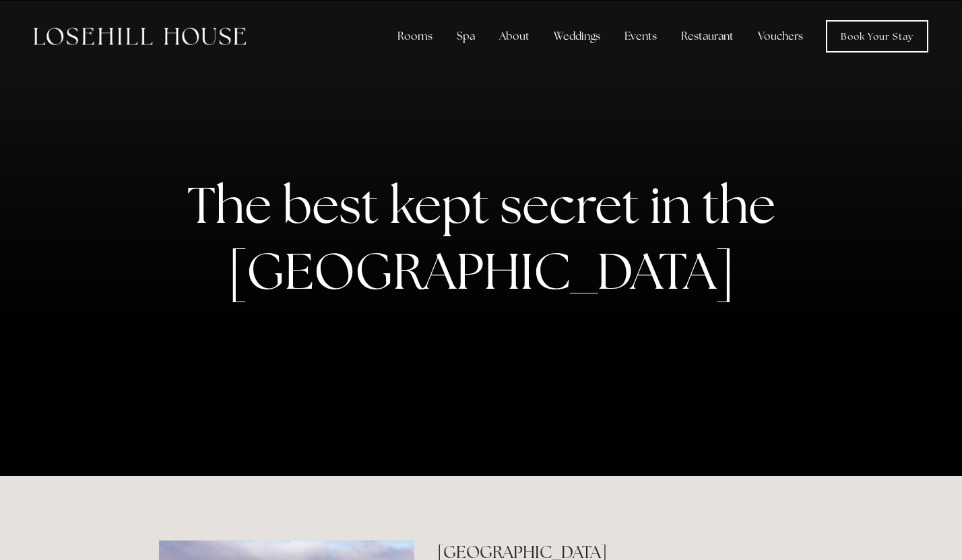  What do you see at coordinates (640, 37) in the screenshot?
I see `div: Events` at bounding box center [640, 37].